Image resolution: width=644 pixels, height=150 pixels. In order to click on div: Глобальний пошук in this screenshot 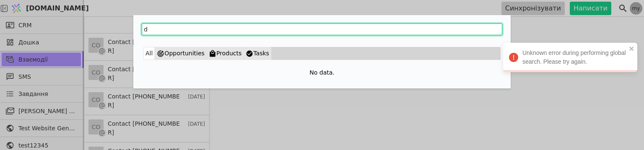, I will do `click(322, 51)`.